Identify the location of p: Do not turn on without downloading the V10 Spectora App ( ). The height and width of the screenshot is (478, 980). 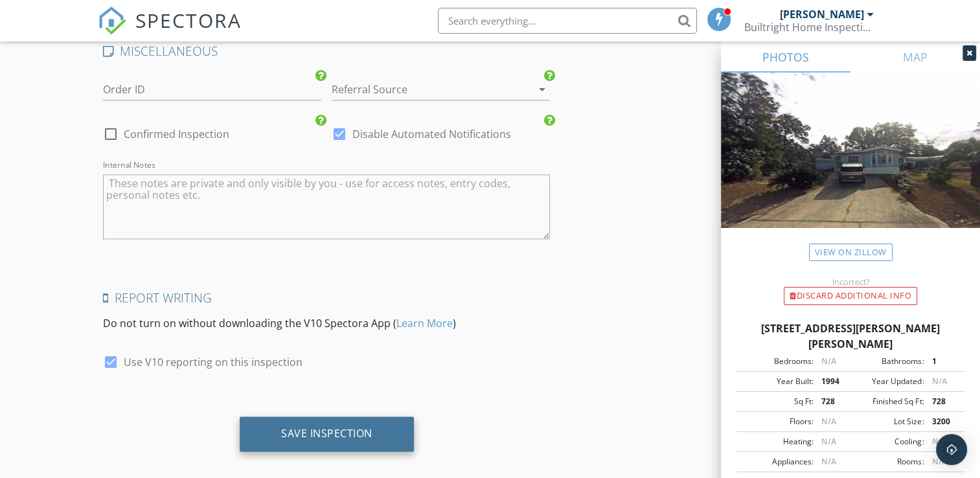
(327, 324).